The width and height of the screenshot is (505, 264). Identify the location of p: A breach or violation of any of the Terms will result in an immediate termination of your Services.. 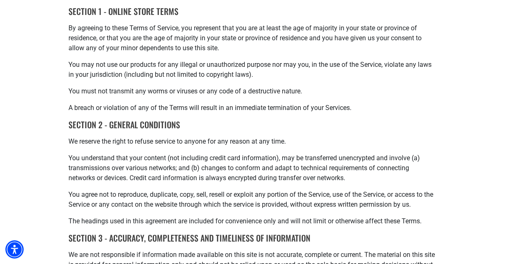
(253, 108).